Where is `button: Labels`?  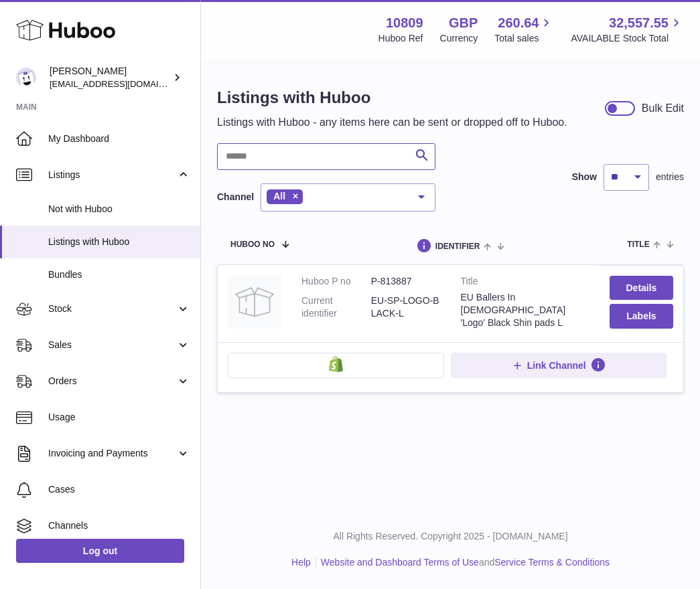 button: Labels is located at coordinates (641, 316).